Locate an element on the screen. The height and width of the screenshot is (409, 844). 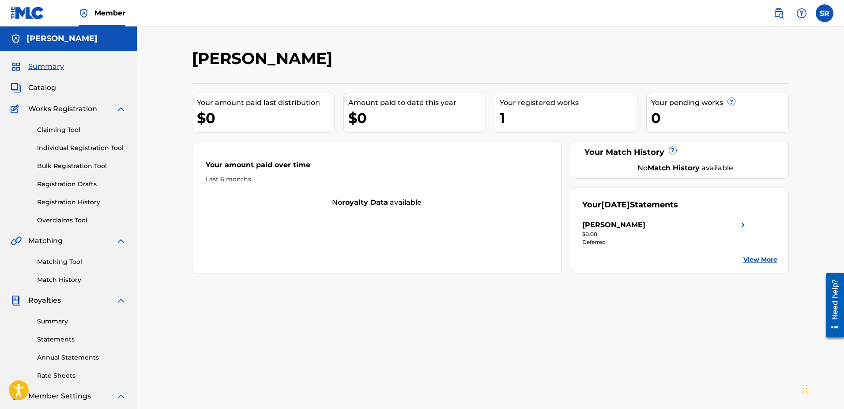
a: Summary is located at coordinates (82, 321).